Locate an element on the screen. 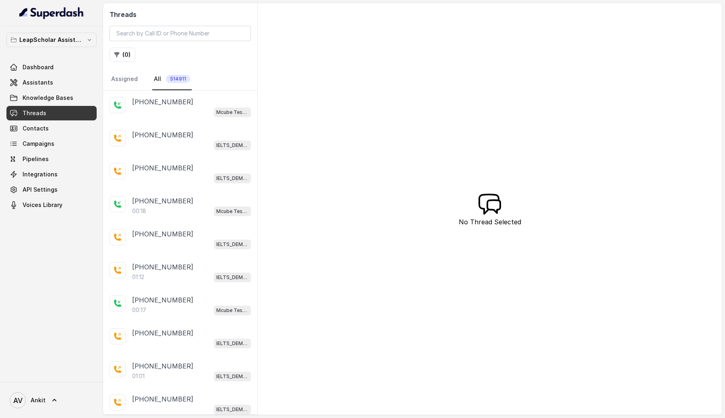 Image resolution: width=725 pixels, height=418 pixels. h2: Threads is located at coordinates (180, 14).